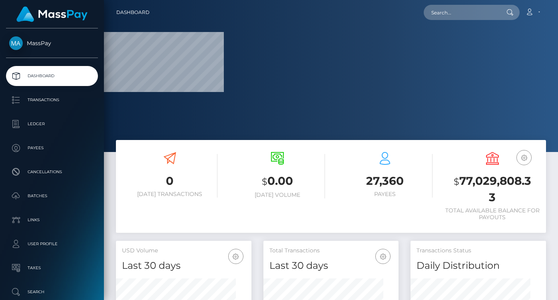  Describe the element at coordinates (52, 148) in the screenshot. I see `p: Payees` at that location.